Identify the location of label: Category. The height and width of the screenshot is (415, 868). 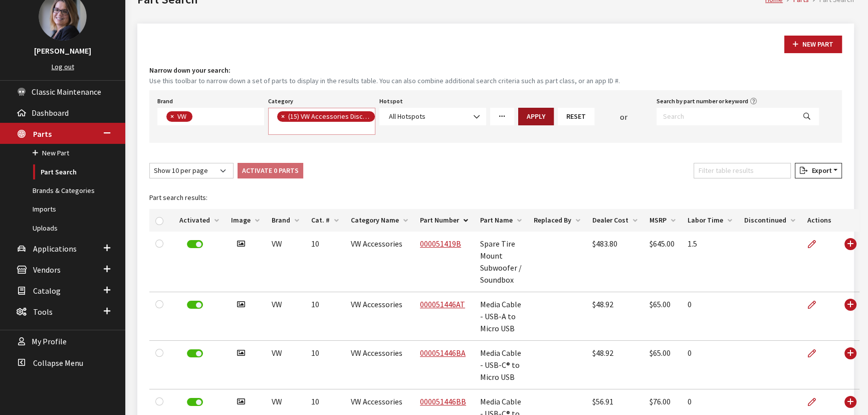
(281, 101).